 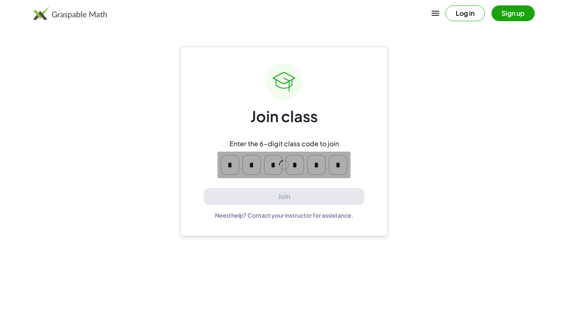 What do you see at coordinates (513, 13) in the screenshot?
I see `button: Sign up` at bounding box center [513, 13].